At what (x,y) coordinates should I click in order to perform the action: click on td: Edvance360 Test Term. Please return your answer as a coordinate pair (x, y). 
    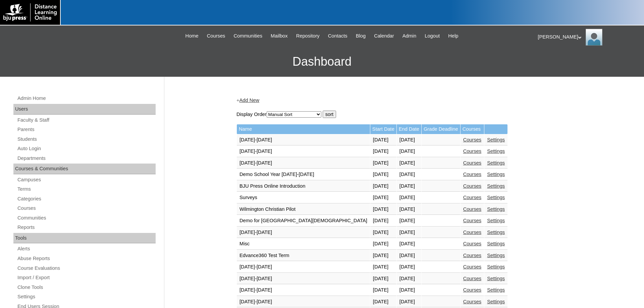
    Looking at the image, I should click on (303, 255).